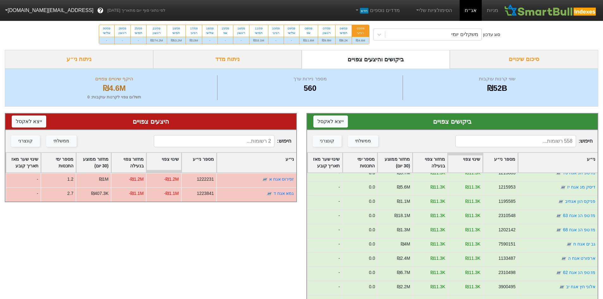 This screenshot has height=299, width=603. What do you see at coordinates (344, 40) in the screenshot?
I see `div: ₪8.2K` at bounding box center [344, 40].